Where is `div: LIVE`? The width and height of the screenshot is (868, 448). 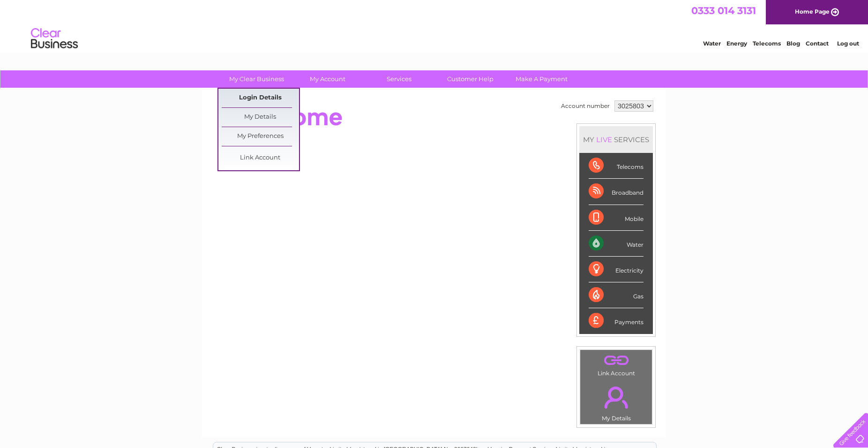 div: LIVE is located at coordinates (605, 140).